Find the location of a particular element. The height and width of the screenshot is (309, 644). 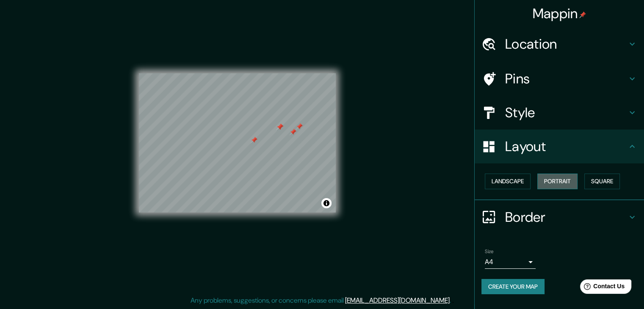

div: Style is located at coordinates (559, 112).